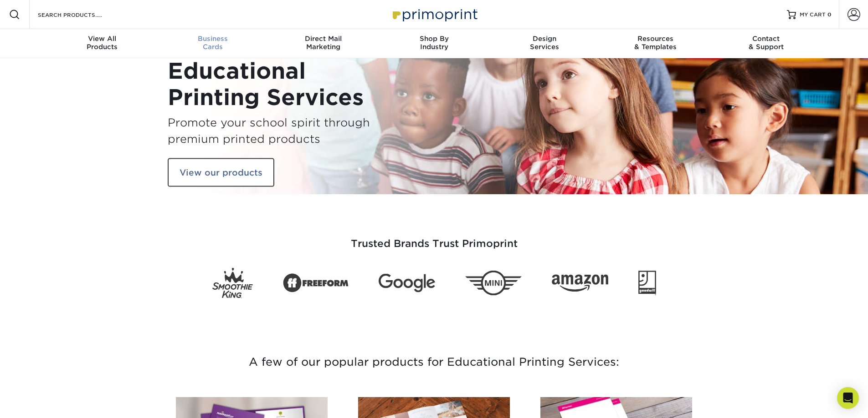  Describe the element at coordinates (494, 283) in the screenshot. I see `img: Mini` at that location.